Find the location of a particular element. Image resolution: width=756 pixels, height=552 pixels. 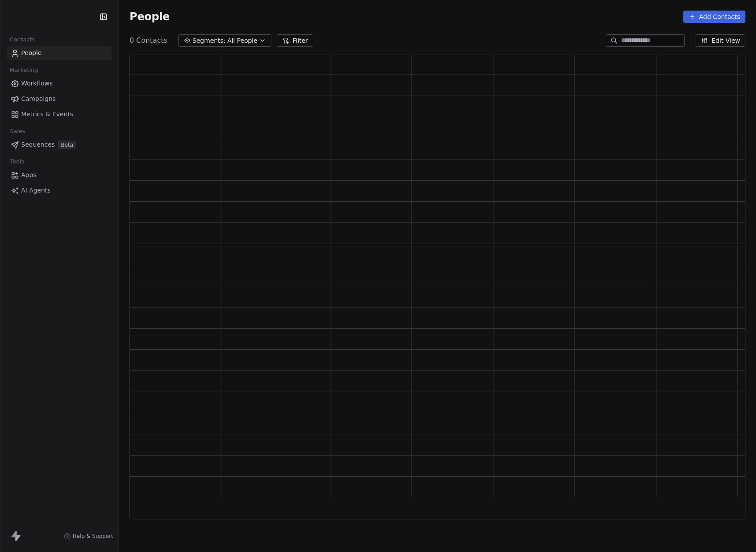

span: Marketing is located at coordinates (23, 70).